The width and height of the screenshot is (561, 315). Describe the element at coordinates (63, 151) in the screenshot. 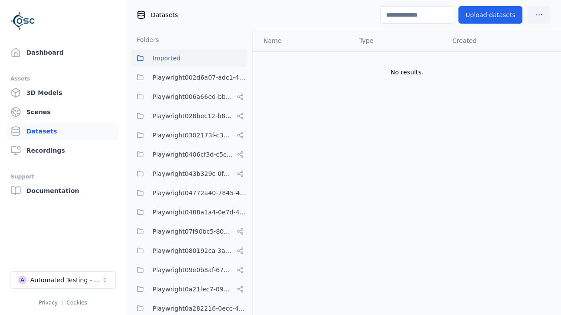

I see `a: Recordings` at that location.